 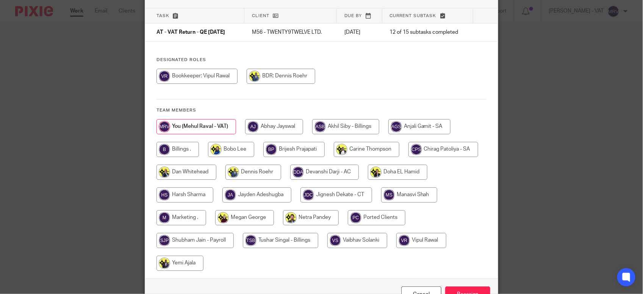 What do you see at coordinates (261, 16) in the screenshot?
I see `span: Client` at bounding box center [261, 16].